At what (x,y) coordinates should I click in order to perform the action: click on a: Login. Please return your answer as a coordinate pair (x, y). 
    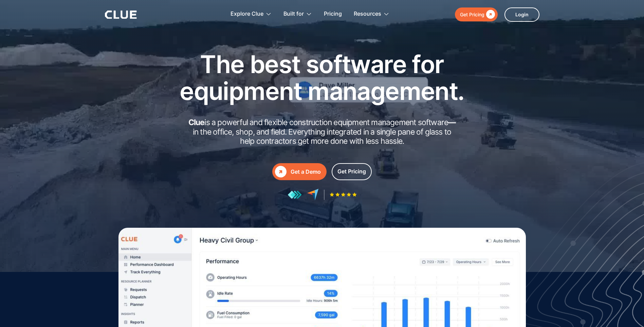
    Looking at the image, I should click on (522, 15).